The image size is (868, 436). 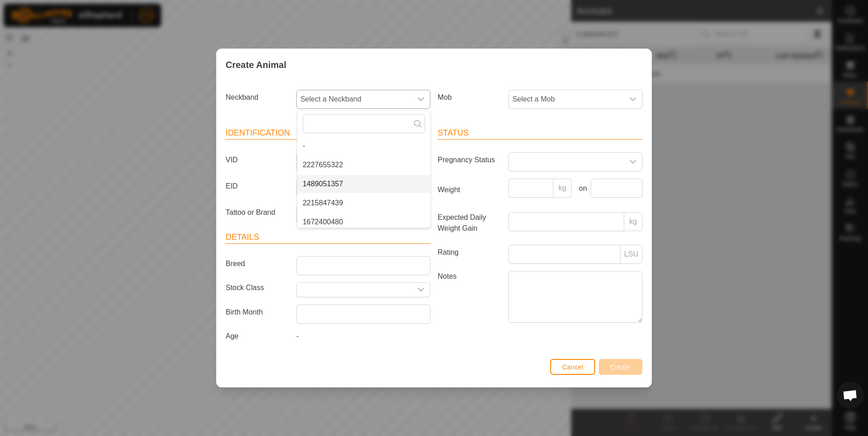 I want to click on span: Create, so click(x=620, y=367).